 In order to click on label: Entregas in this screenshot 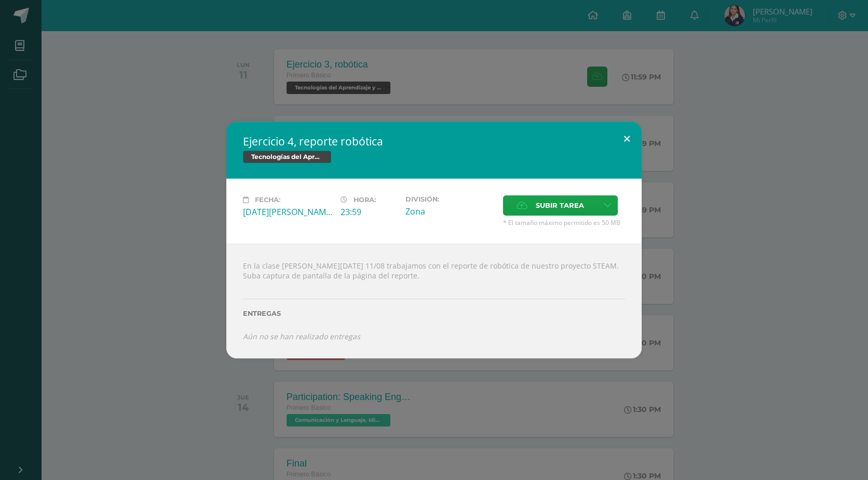, I will do `click(434, 313)`.